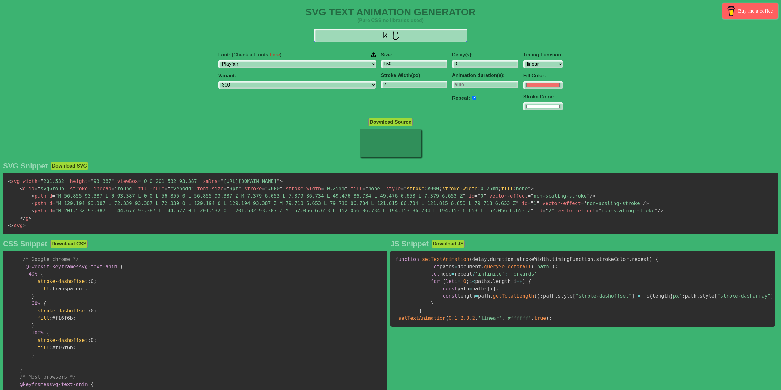  What do you see at coordinates (24, 218) in the screenshot?
I see `span: g` at bounding box center [24, 218].